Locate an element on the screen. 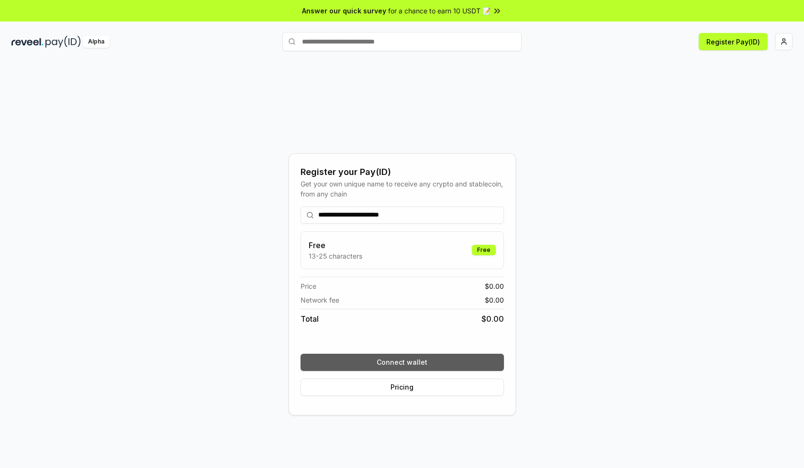 This screenshot has width=804, height=468. p: 13-25 characters is located at coordinates (335, 256).